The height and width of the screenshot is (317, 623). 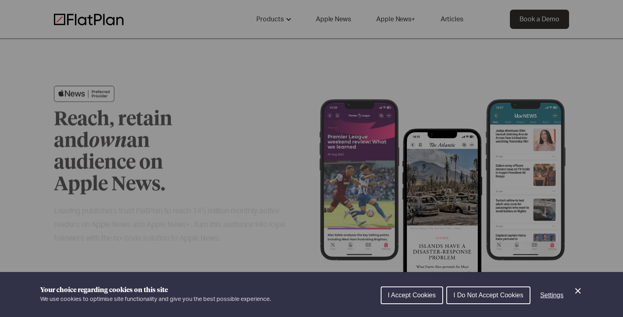 What do you see at coordinates (488, 295) in the screenshot?
I see `span: I Do Not Accept Cookies` at bounding box center [488, 295].